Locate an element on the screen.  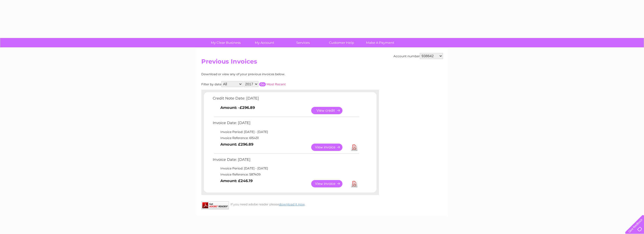
a: Make A Payment is located at coordinates (380, 43).